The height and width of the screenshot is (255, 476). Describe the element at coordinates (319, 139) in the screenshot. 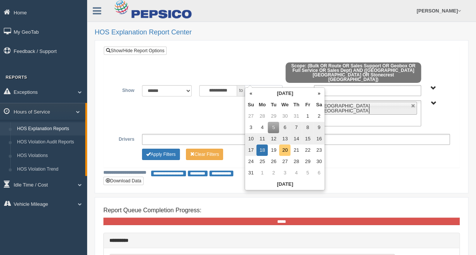

I see `td: 16` at that location.